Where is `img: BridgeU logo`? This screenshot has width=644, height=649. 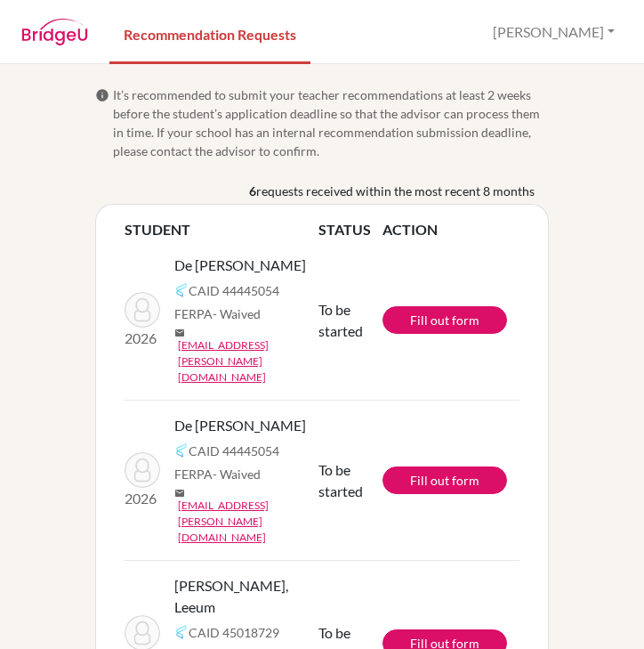
img: BridgeU logo is located at coordinates (55, 32).